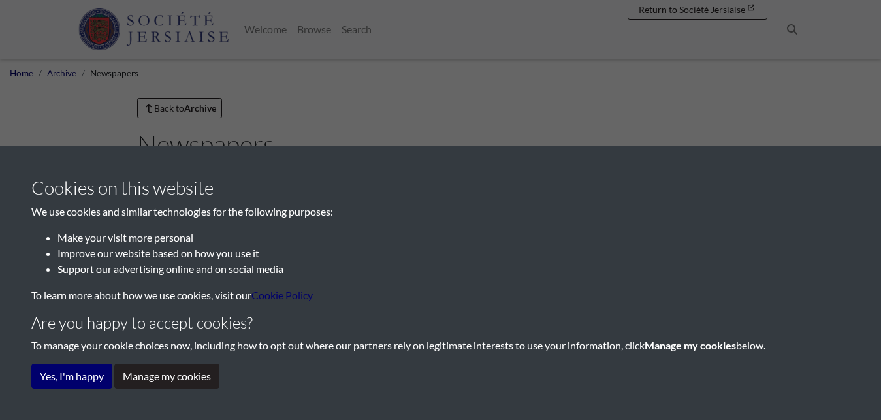  I want to click on button: Manage my cookies, so click(166, 376).